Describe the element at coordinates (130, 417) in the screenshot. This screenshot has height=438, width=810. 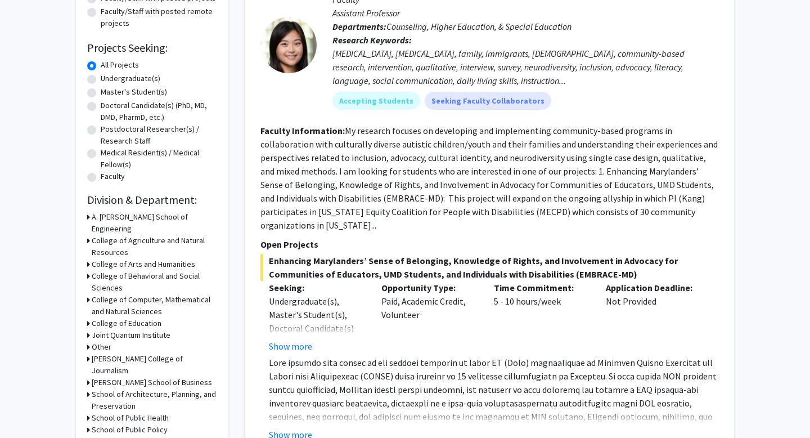
I see `h3: School of Public Health` at that location.